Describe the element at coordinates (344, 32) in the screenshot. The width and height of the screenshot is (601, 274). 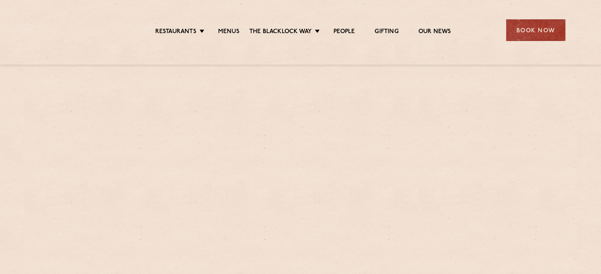
I see `a: People` at that location.